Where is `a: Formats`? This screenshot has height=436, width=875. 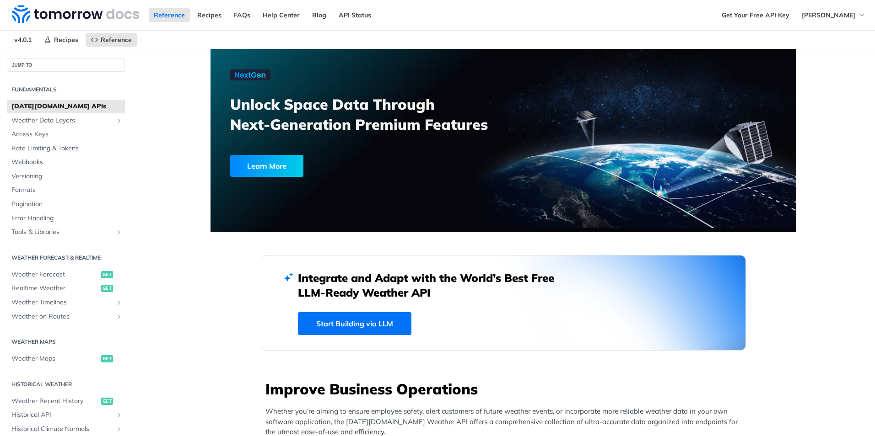
a: Formats is located at coordinates (66, 190).